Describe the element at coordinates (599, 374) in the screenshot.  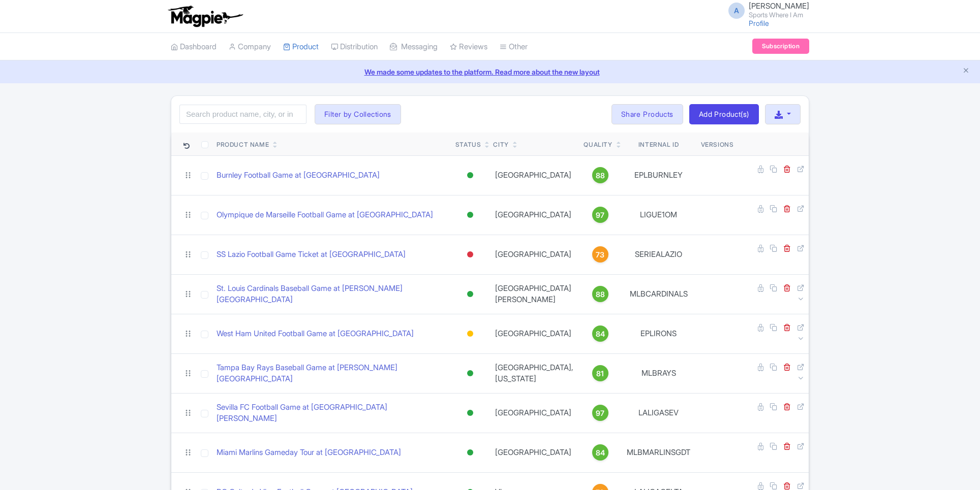
I see `span: 81` at that location.